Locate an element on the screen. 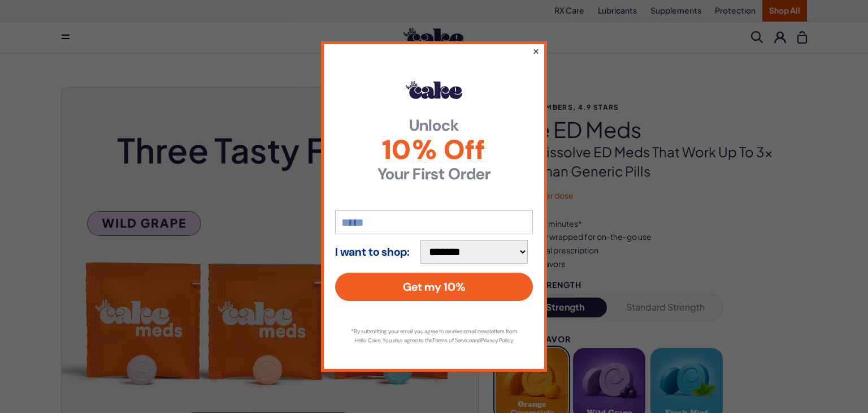  span: 10% Off is located at coordinates (434, 150).